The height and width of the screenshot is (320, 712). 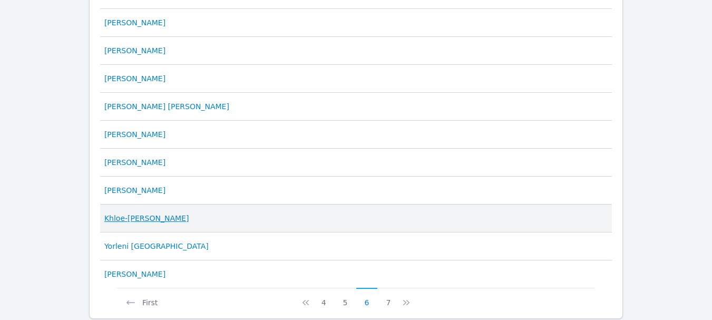 What do you see at coordinates (388, 298) in the screenshot?
I see `button: 7` at bounding box center [388, 298].